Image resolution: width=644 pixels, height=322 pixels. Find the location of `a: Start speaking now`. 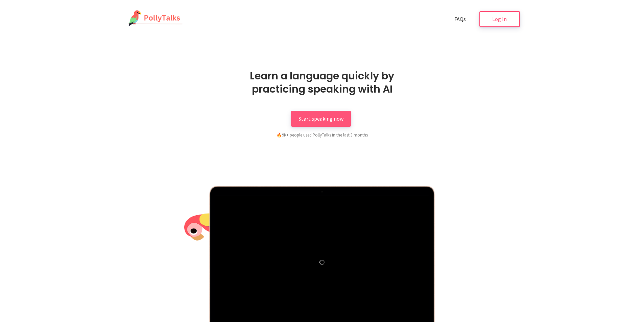

a: Start speaking now is located at coordinates (321, 119).